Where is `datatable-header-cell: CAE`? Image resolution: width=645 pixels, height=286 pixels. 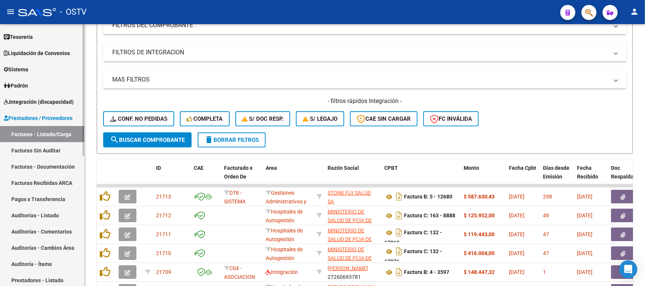
datatable-header-cell: CAE is located at coordinates (206, 177).